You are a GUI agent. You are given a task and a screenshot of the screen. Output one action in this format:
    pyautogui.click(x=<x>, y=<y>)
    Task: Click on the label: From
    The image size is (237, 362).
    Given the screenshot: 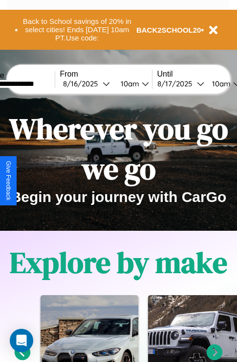 What is the action you would take?
    pyautogui.click(x=106, y=74)
    